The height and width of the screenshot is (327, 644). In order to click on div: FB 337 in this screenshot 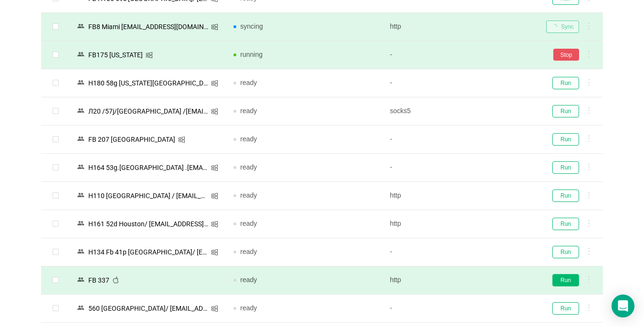, I will do `click(99, 280)`.